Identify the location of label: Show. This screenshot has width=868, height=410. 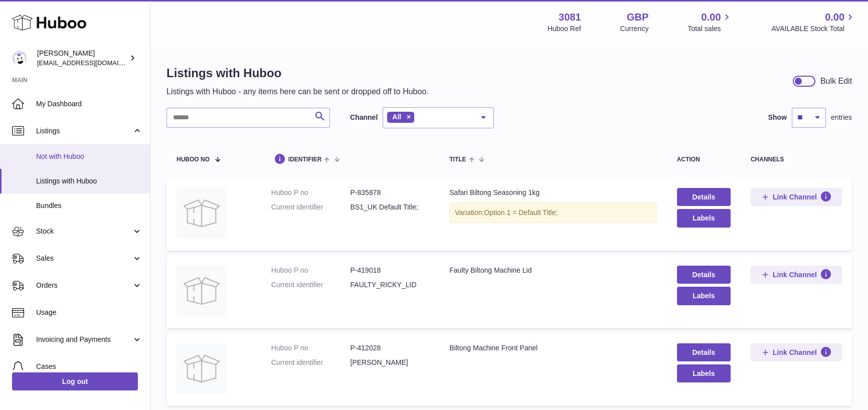
(777, 117).